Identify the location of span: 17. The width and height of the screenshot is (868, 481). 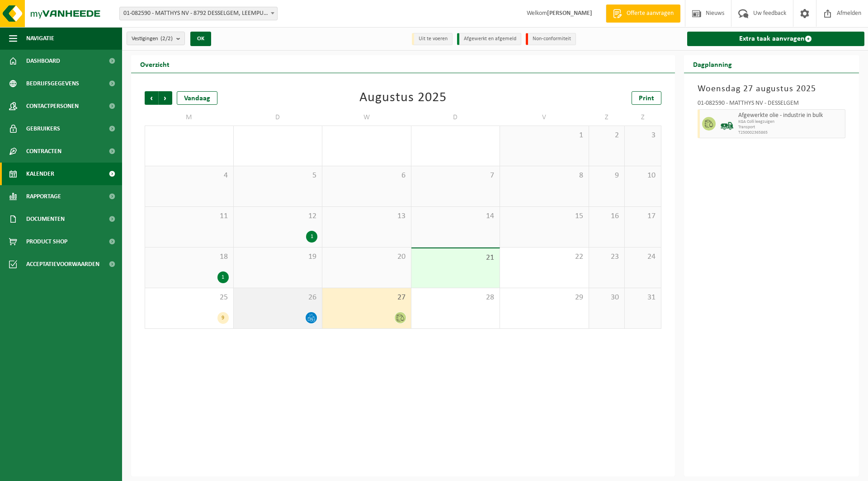
(643, 216).